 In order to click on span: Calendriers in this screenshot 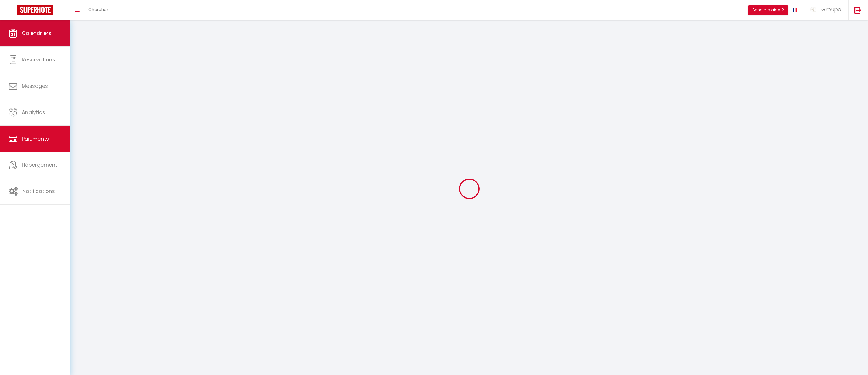, I will do `click(37, 33)`.